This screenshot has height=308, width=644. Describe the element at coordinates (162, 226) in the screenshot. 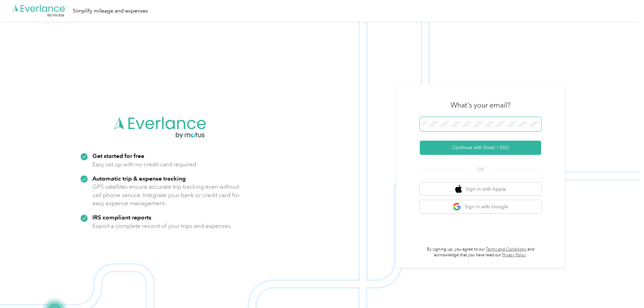

I see `p: Export a complete record of your trips and expenses.` at that location.